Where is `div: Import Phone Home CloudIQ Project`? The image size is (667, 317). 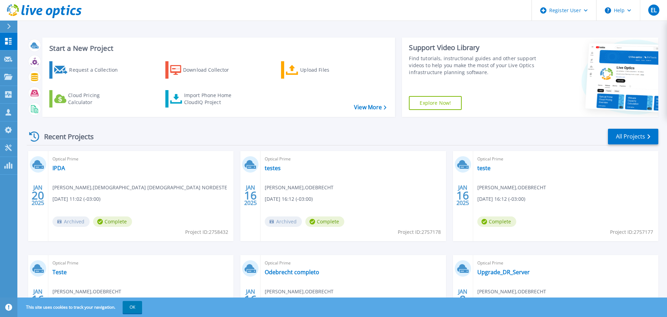 div: Import Phone Home CloudIQ Project is located at coordinates (211, 99).